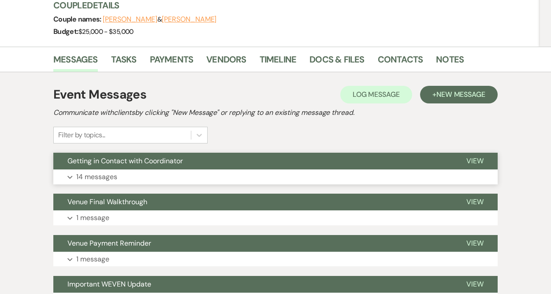 The image size is (551, 294). I want to click on button: Getting in Contact with Coordinator, so click(252, 161).